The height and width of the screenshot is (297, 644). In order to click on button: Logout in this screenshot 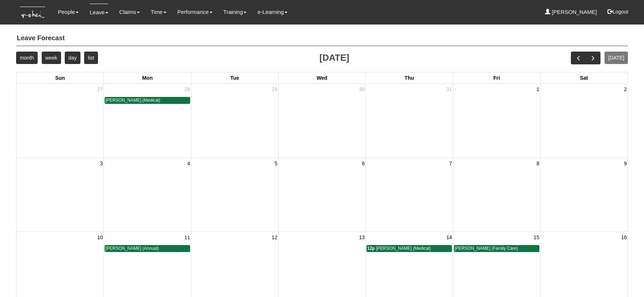, I will do `click(618, 12)`.